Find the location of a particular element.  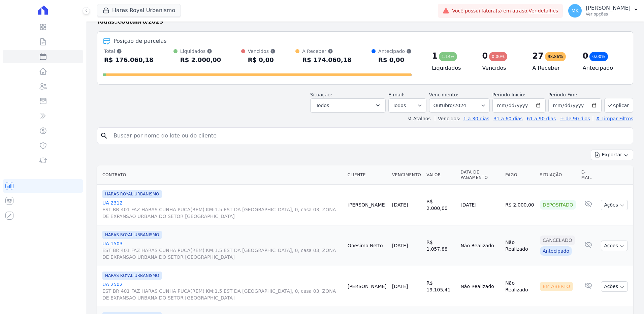

h4: Vencidos is located at coordinates (501, 68).